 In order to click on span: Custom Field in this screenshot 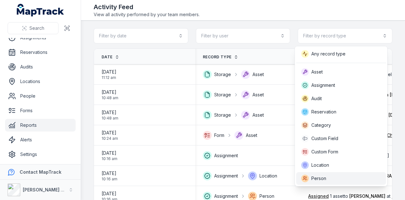, I will do `click(324, 138)`.